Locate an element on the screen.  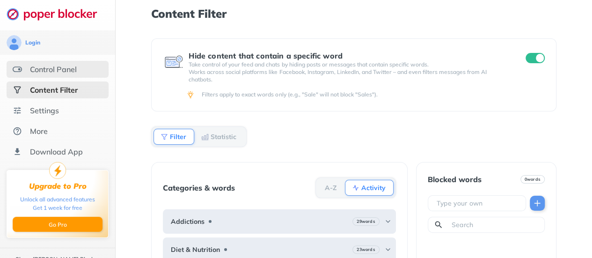
div: More is located at coordinates (39, 131).